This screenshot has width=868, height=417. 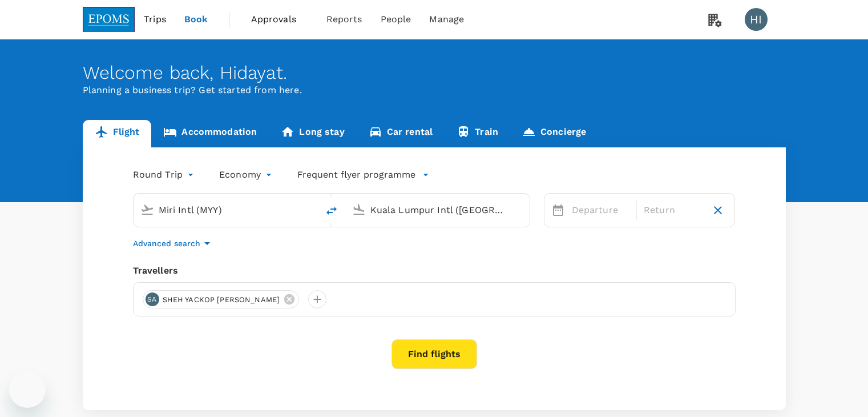 I want to click on a: Flight, so click(x=117, y=134).